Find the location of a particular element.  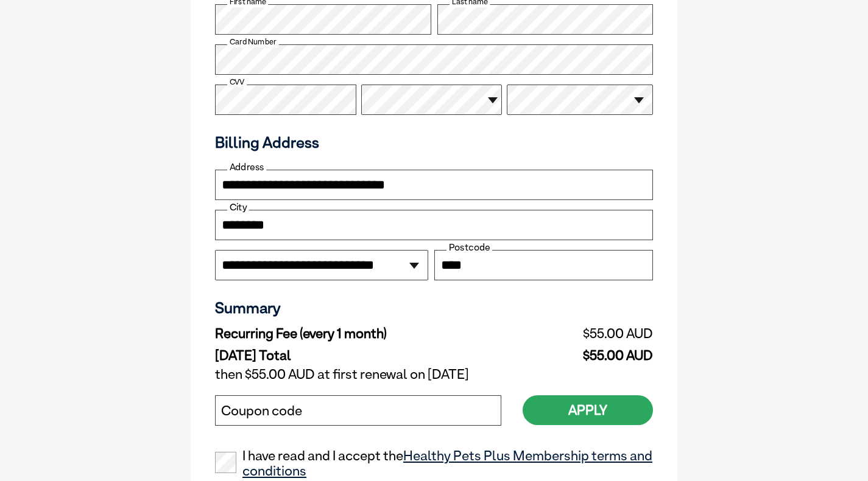

h3: Summary is located at coordinates (434, 308).